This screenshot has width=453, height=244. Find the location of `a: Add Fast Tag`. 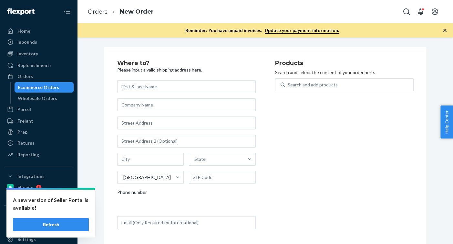

a: Add Fast Tag is located at coordinates (39, 227).